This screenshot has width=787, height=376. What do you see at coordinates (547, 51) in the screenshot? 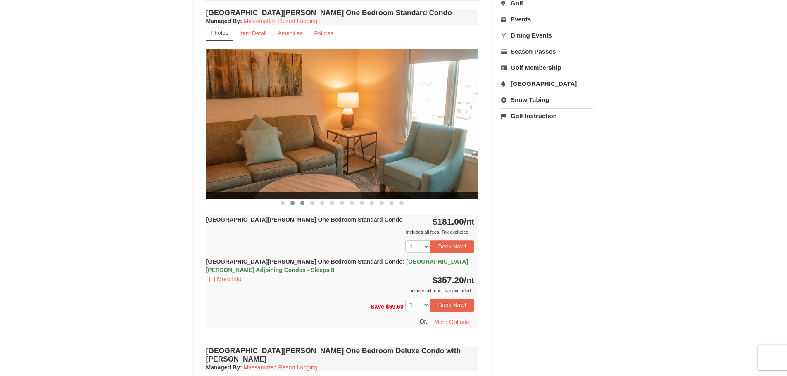
I see `a: Season Passes` at bounding box center [547, 51].